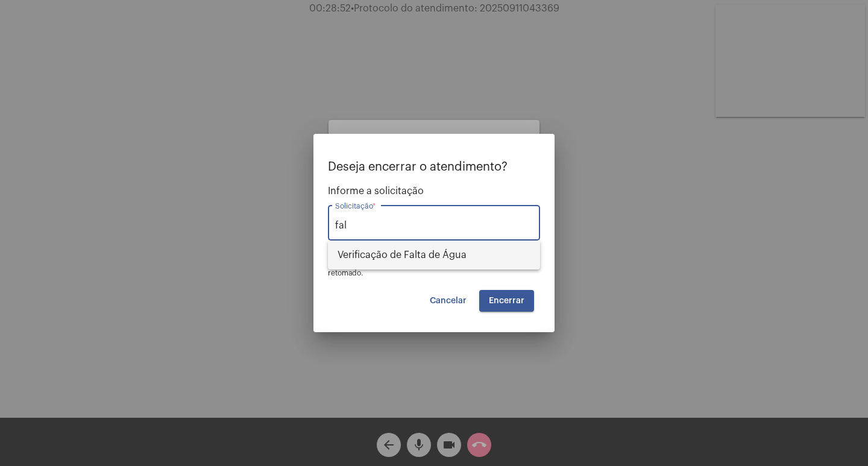 This screenshot has height=466, width=868. Describe the element at coordinates (434, 225) in the screenshot. I see `input: Buscar solicitação` at that location.